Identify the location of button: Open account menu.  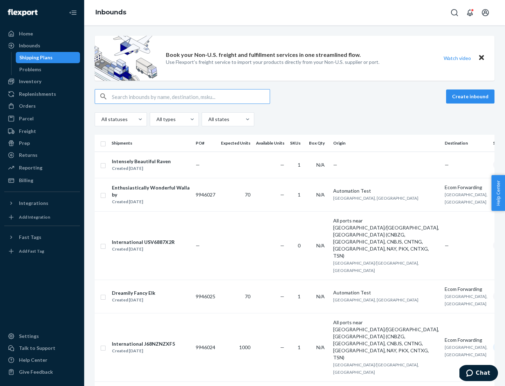
(486, 13).